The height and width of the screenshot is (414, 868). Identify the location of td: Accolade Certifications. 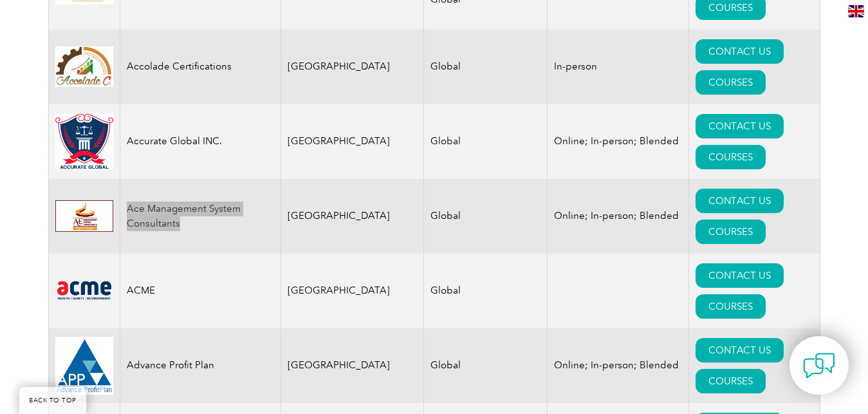
(200, 67).